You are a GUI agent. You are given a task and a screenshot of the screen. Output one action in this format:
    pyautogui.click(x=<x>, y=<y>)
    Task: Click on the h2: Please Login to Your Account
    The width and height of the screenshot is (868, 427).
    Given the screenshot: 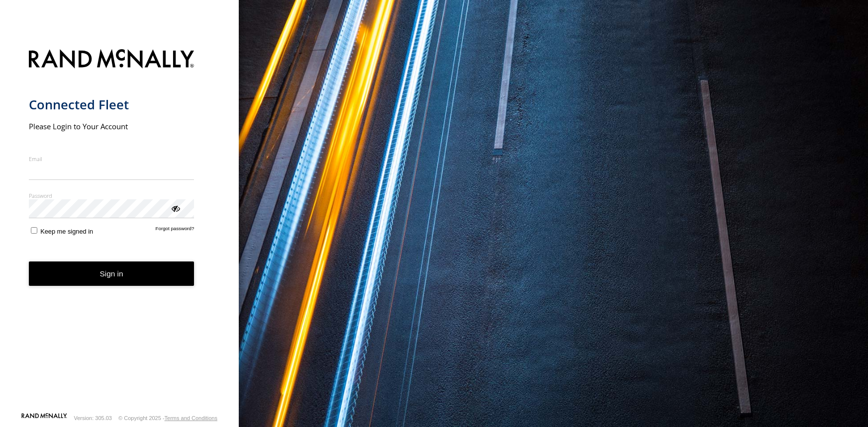 What is the action you would take?
    pyautogui.click(x=111, y=126)
    